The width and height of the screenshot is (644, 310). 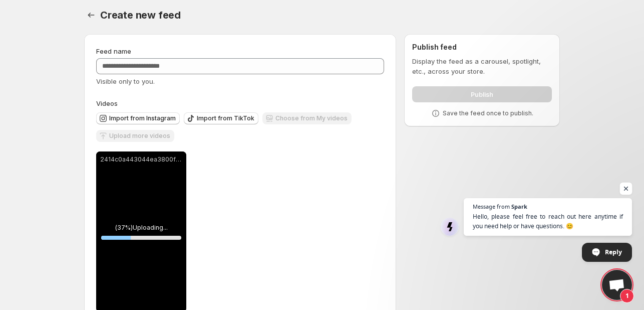 What do you see at coordinates (613, 252) in the screenshot?
I see `span: Reply` at bounding box center [613, 252].